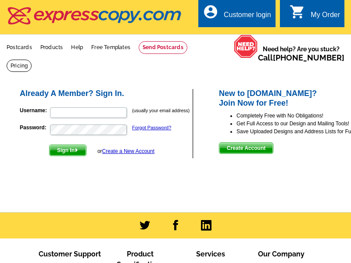  Describe the element at coordinates (151, 128) in the screenshot. I see `a: Forgot Password?` at that location.